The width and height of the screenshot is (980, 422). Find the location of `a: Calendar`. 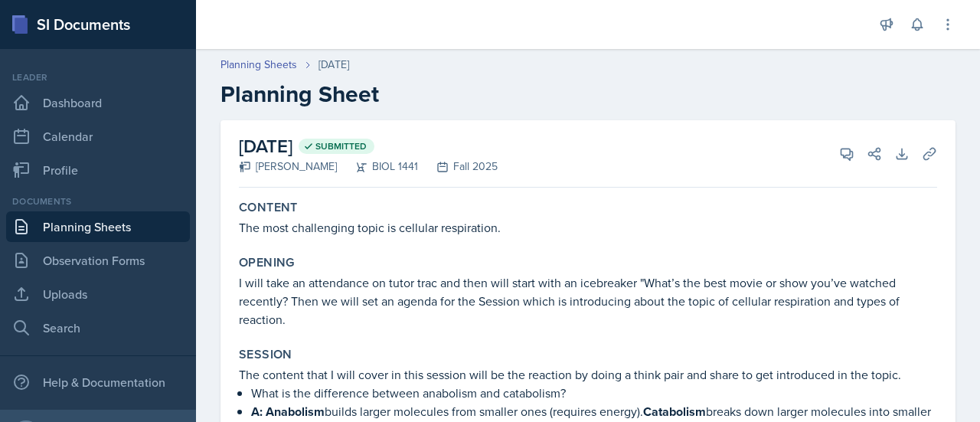

a: Calendar is located at coordinates (98, 136).